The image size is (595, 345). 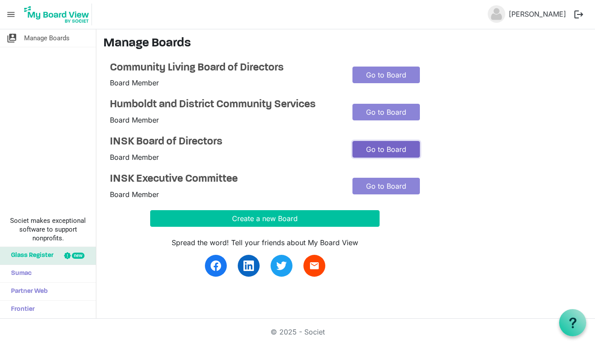 I want to click on div: Spread the word! Tell your friends about My Board View, so click(x=265, y=243).